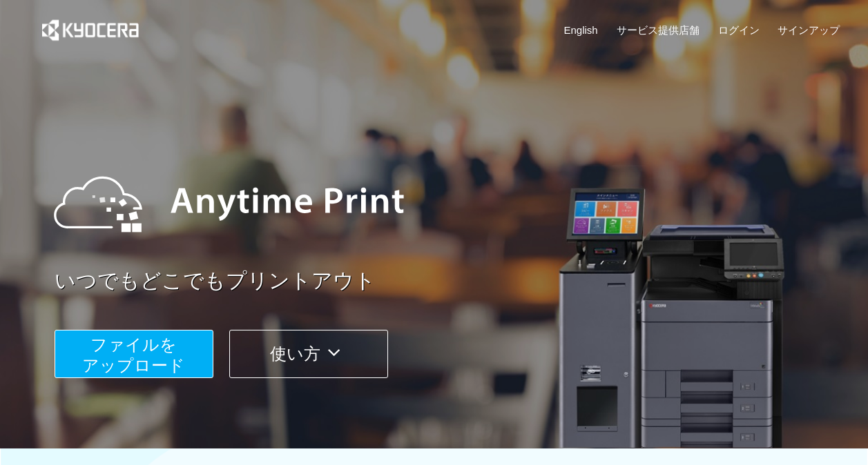 This screenshot has height=465, width=868. What do you see at coordinates (581, 29) in the screenshot?
I see `a: English` at bounding box center [581, 29].